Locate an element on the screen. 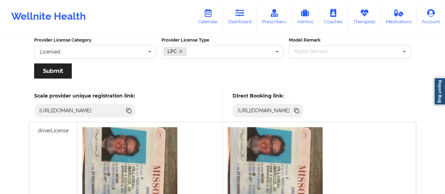 This screenshot has height=194, width=445. div: Model Remark is located at coordinates (314, 51).